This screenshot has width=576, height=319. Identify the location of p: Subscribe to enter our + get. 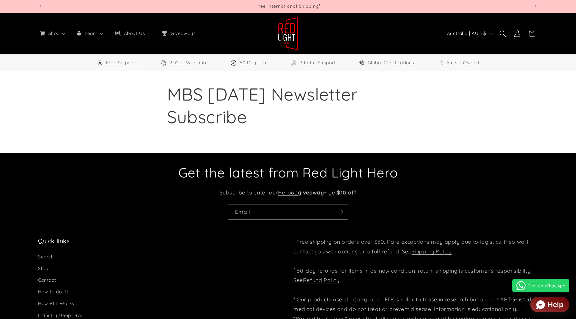
(288, 193).